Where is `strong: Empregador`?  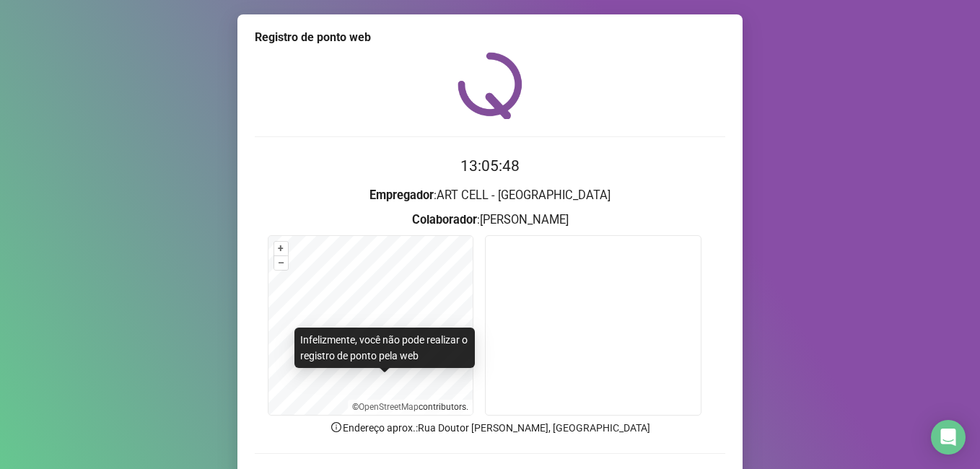
strong: Empregador is located at coordinates (401, 195).